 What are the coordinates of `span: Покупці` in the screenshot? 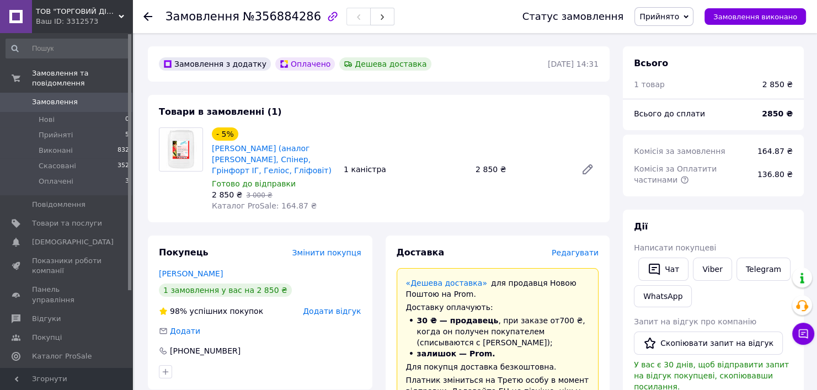 It's located at (47, 337).